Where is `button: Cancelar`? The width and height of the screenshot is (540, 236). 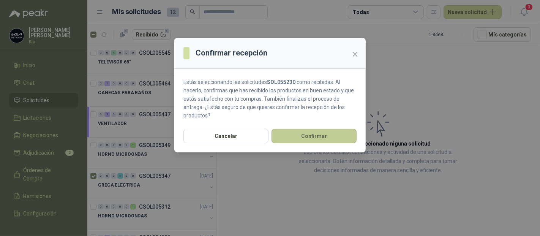
button: Cancelar is located at coordinates (226, 136).